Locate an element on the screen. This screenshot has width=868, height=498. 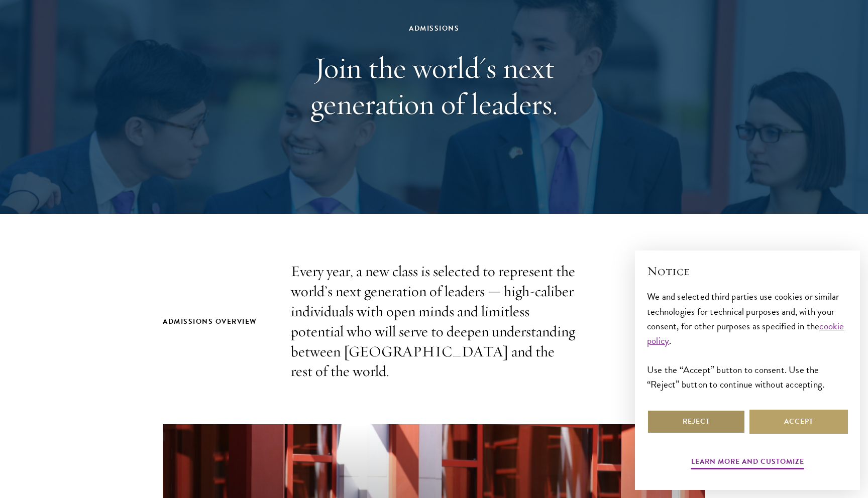
div: We and selected third parties use cookies or similar technologies for technical purposes and, wit... is located at coordinates (747, 340).